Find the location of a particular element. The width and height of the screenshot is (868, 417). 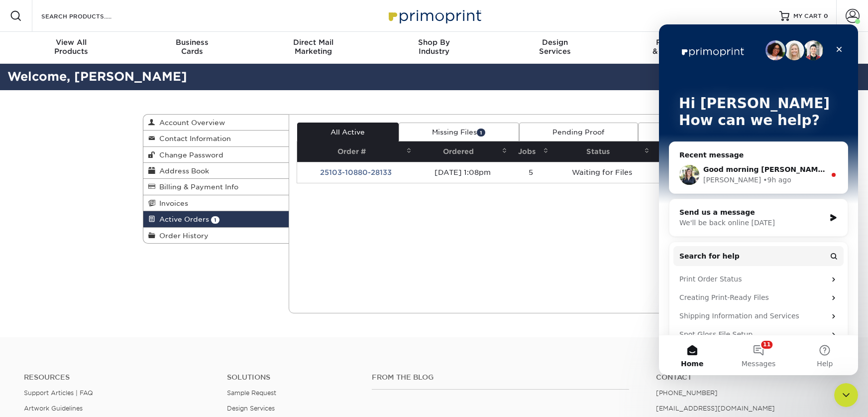

img: Primoprint is located at coordinates (434, 16).